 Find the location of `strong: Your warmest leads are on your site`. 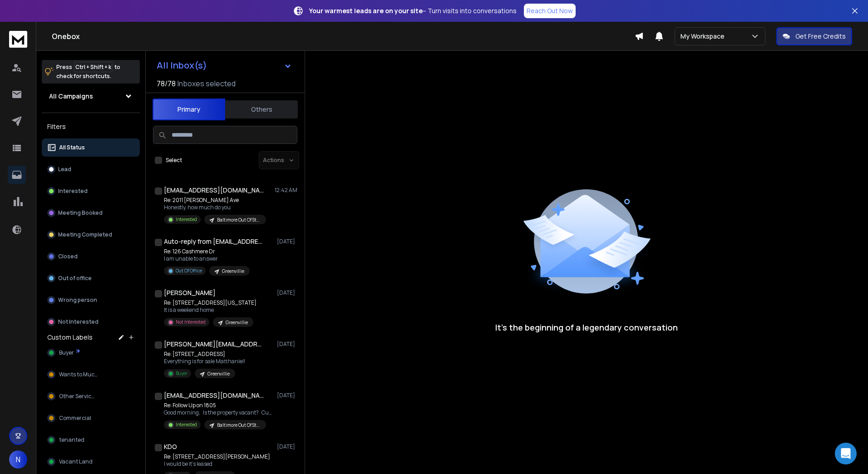

strong: Your warmest leads are on your site is located at coordinates (366, 10).